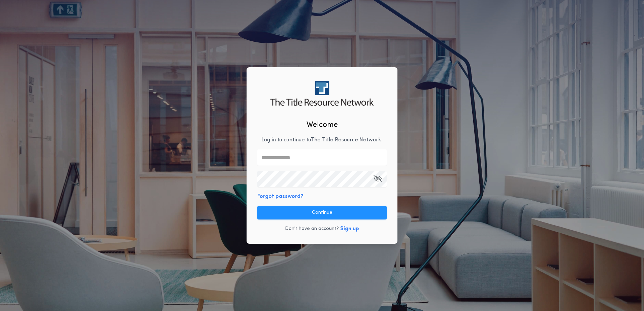 Image resolution: width=644 pixels, height=311 pixels. Describe the element at coordinates (312, 229) in the screenshot. I see `p: Don't have an account?` at that location.